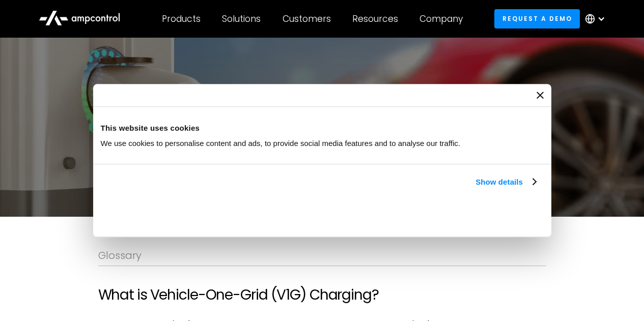 This screenshot has height=321, width=644. Describe the element at coordinates (181, 19) in the screenshot. I see `div: Products` at that location.